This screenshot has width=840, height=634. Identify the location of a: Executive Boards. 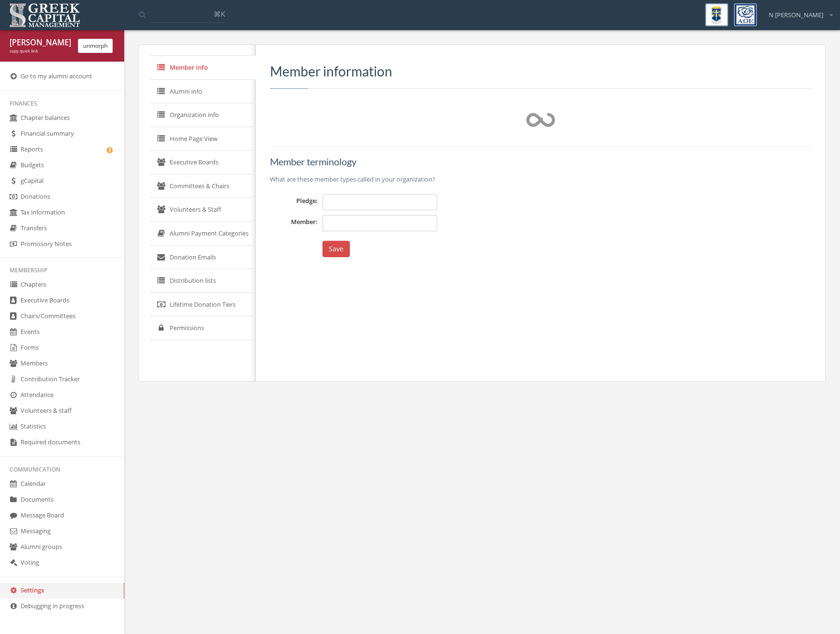
(202, 162).